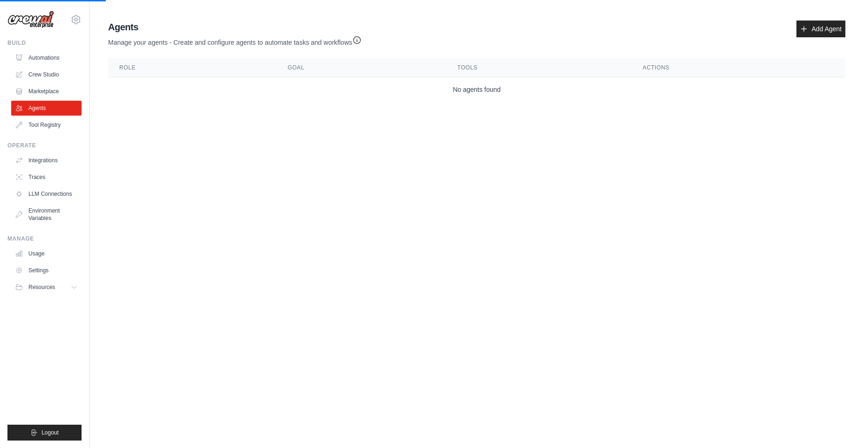  What do you see at coordinates (235, 40) in the screenshot?
I see `p: Manage your agents - Create and configure agents to automate tasks and workflows` at bounding box center [235, 40].